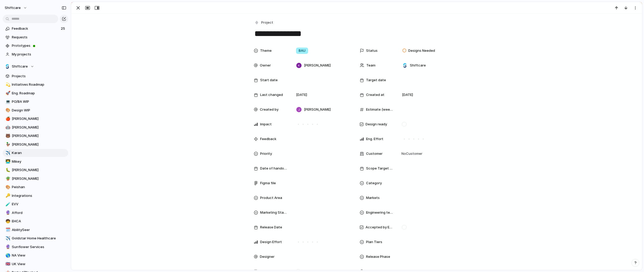 The image size is (644, 272). Describe the element at coordinates (16, 8) in the screenshot. I see `button: shiftcare` at that location.